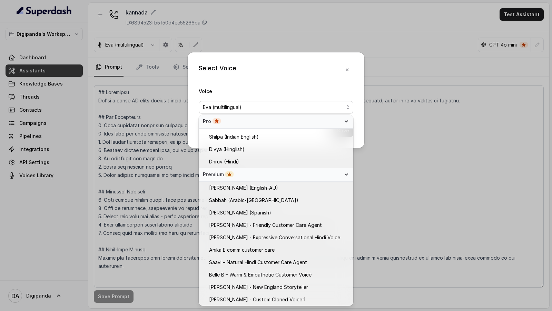 The height and width of the screenshot is (311, 552). Describe the element at coordinates (276, 211) in the screenshot. I see `div: Eva (multilingual)` at that location.